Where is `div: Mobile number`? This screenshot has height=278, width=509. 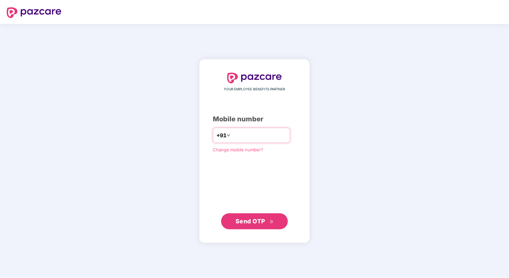 div: Mobile number is located at coordinates (255, 119).